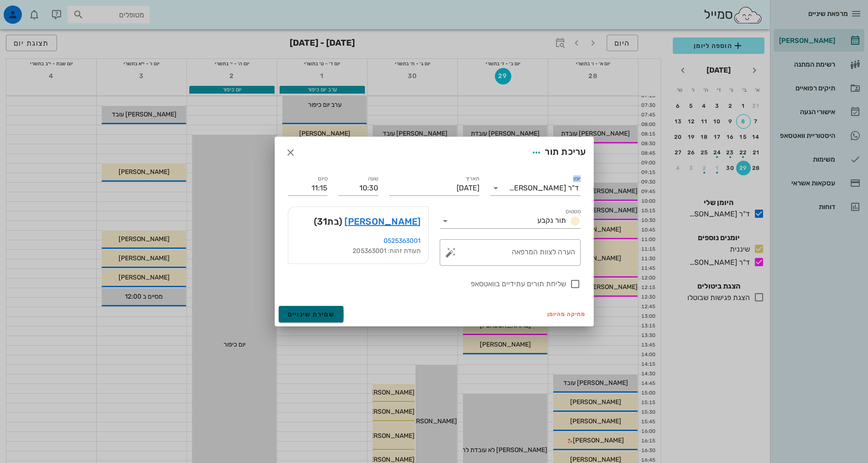  What do you see at coordinates (322, 222) in the screenshot?
I see `span: 31` at bounding box center [322, 222].